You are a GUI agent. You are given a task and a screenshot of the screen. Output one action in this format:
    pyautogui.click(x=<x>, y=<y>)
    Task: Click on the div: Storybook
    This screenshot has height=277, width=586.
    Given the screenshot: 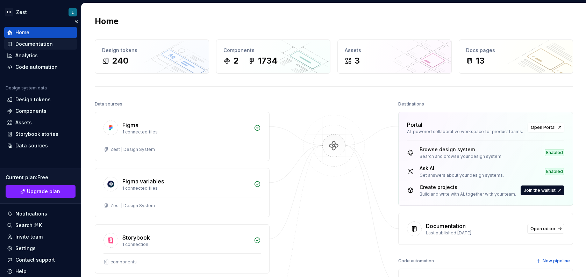 What is the action you would take?
    pyautogui.click(x=136, y=238)
    